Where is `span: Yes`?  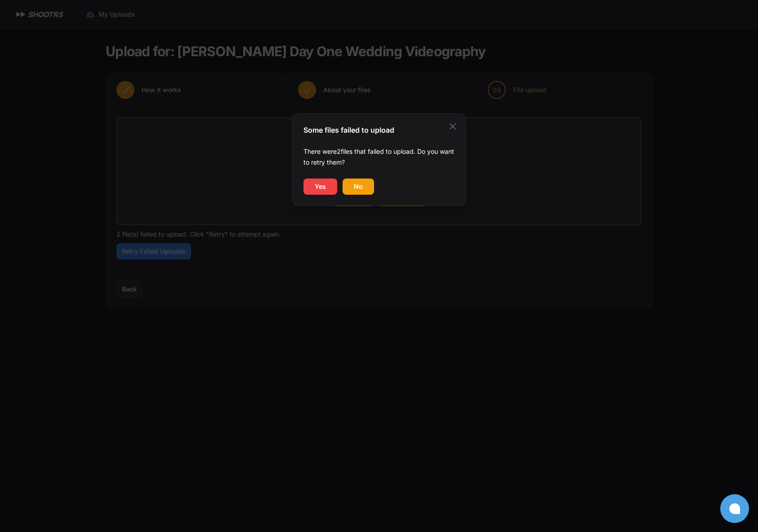 span: Yes is located at coordinates (320, 186).